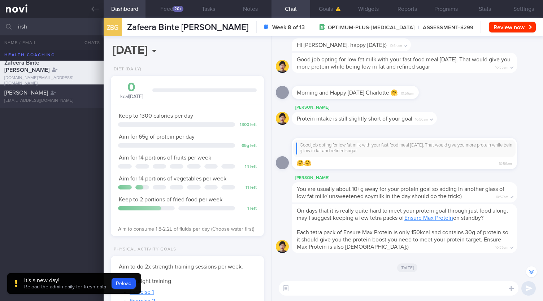 The height and width of the screenshot is (301, 543). I want to click on span: Each tetra pack of Ensure Max Protein is only 150kcal and contains 30g of protein so it should gi..., so click(402, 240).